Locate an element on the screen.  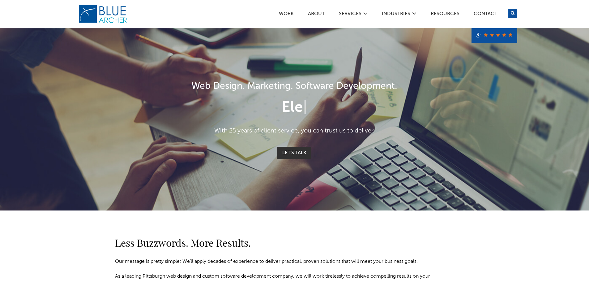
h2: Less Buzzwords. More Results. is located at coordinates (276, 242).